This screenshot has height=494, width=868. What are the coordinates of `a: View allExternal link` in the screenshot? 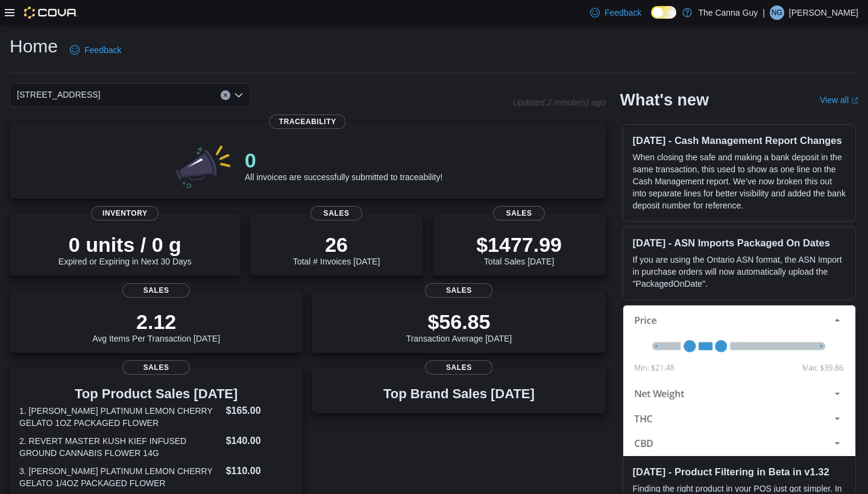 It's located at (839, 100).